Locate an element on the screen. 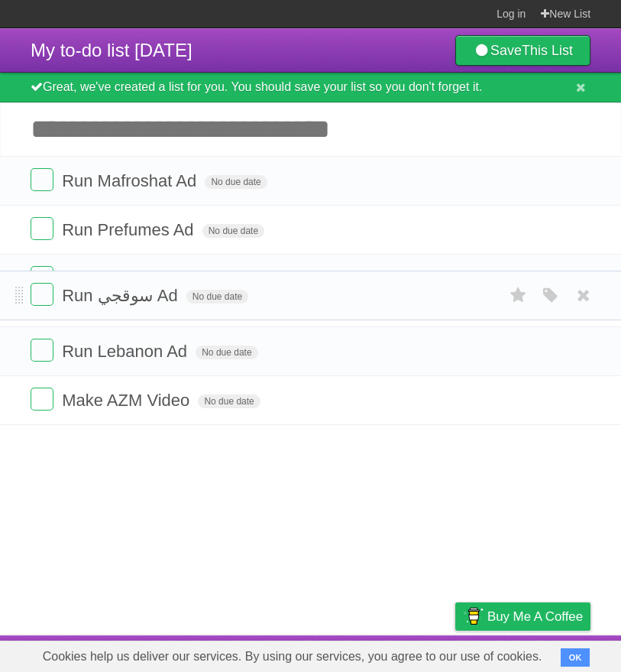 This screenshot has width=621, height=672. a: About is located at coordinates (268, 654).